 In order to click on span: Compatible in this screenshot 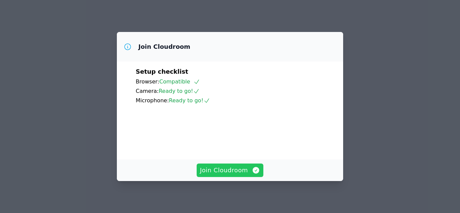, I will do `click(179, 81)`.